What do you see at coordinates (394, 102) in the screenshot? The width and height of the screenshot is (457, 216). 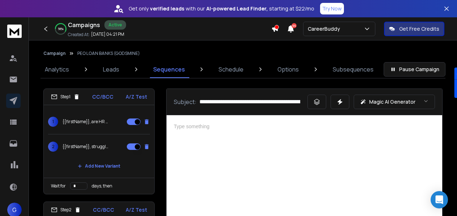 I see `button: Magic AI Generator` at bounding box center [394, 102].